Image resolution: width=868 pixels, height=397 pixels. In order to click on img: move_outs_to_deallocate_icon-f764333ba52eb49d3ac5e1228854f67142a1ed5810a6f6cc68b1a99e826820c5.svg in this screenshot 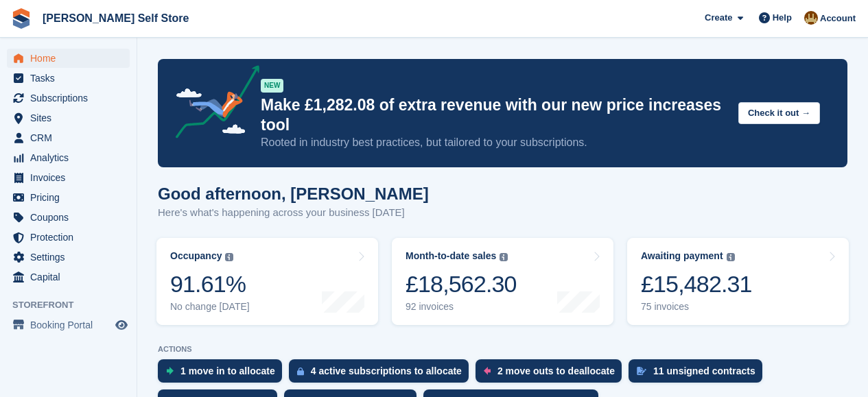, I will do `click(487, 371)`.